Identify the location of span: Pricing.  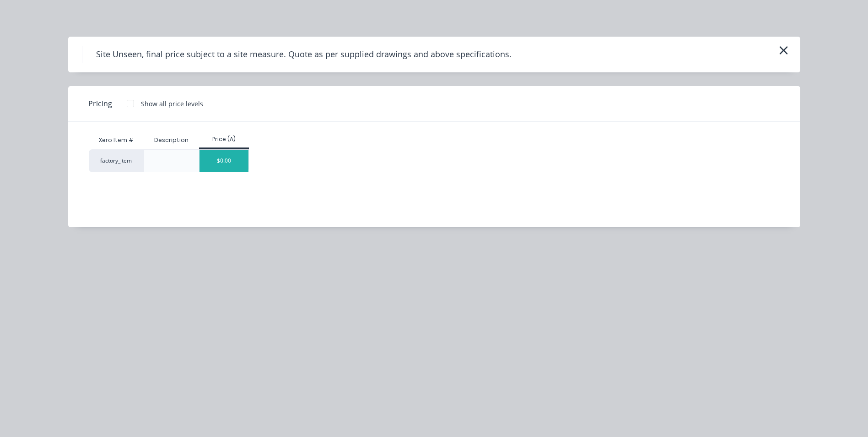
(100, 104).